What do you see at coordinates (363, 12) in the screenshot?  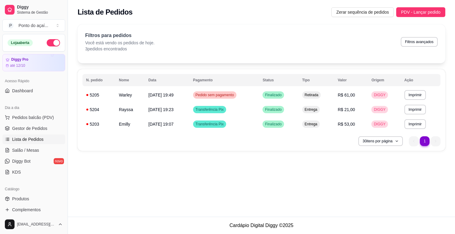 I see `button: Zerar sequência de pedidos` at bounding box center [363, 12].